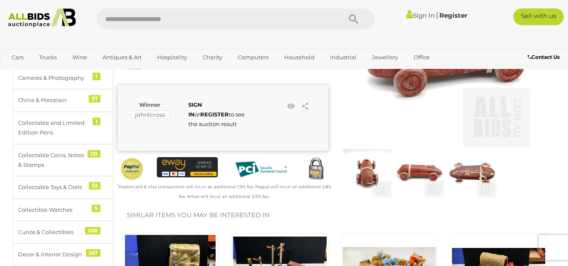 The width and height of the screenshot is (568, 266). I want to click on a: Contact Us, so click(545, 57).